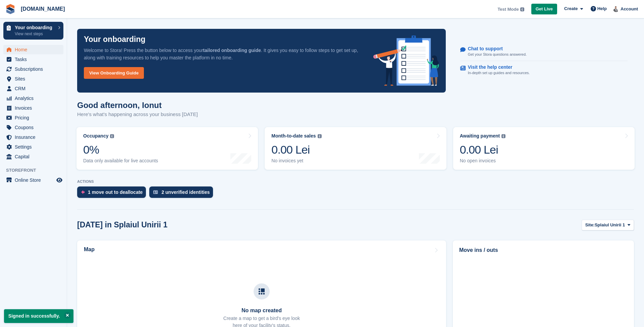  Describe the element at coordinates (608, 225) in the screenshot. I see `button: Site: Splaiul Unirii 1` at that location.